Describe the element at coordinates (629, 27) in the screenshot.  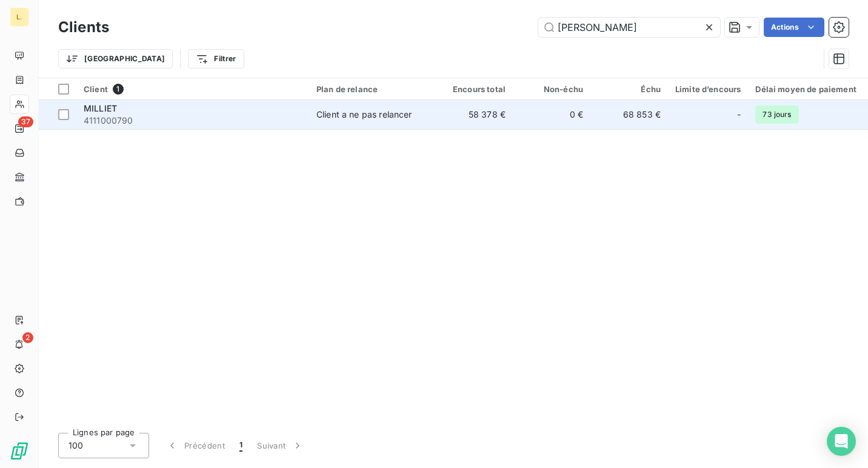
I see `input: Rechercher` at that location.